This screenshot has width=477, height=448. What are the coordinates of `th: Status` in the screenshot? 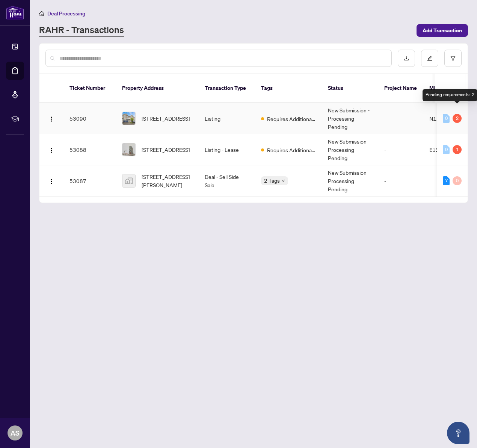 It's located at (350, 88).